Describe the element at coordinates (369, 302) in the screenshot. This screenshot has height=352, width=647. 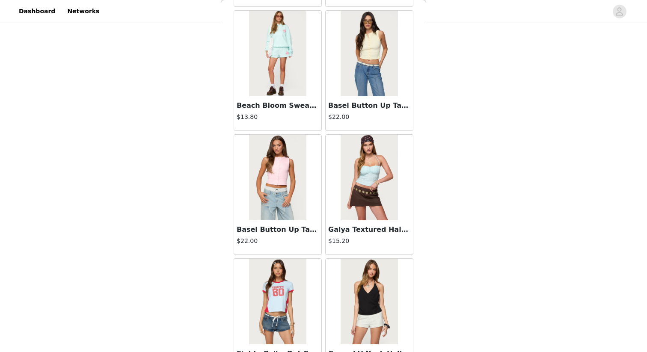
I see `img: Carmel V Neck Halter Top` at that location.